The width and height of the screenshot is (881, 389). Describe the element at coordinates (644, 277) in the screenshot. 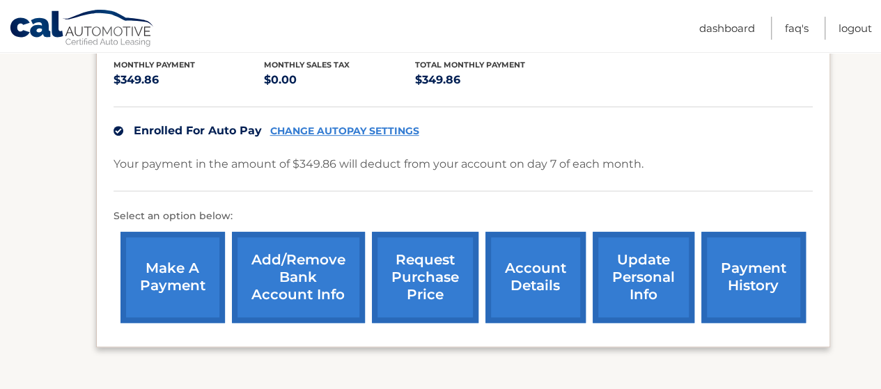

I see `a: update personal info` at that location.